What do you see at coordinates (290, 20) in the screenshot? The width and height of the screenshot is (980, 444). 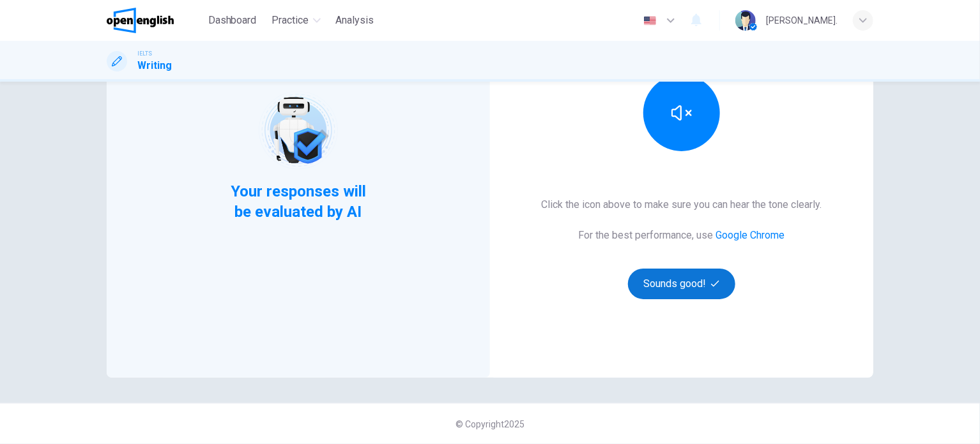 I see `span: Practice` at bounding box center [290, 20].